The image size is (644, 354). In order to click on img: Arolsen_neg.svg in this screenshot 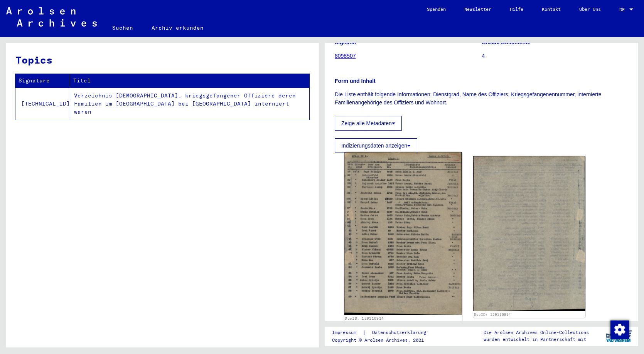, I will do `click(51, 17)`.